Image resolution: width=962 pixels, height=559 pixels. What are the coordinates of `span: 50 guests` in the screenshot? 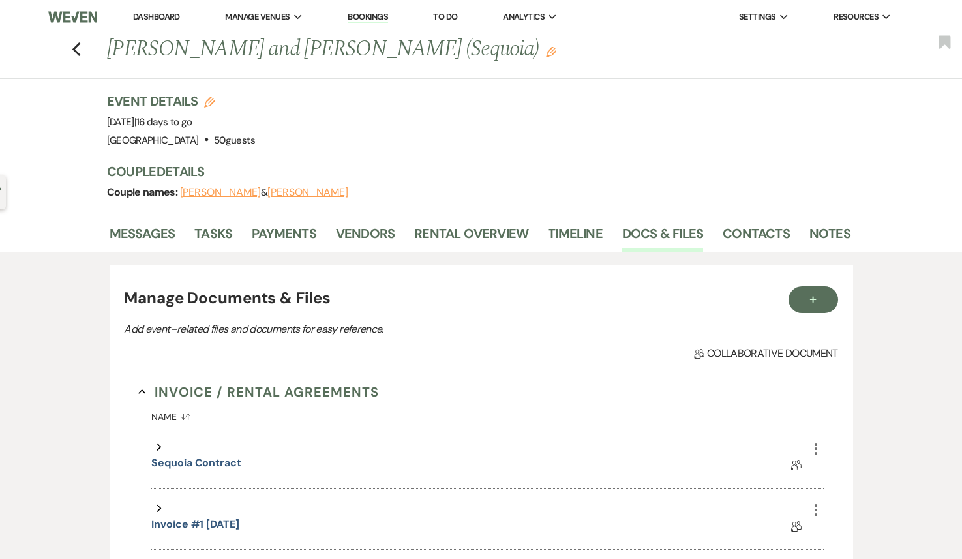 It's located at (234, 140).